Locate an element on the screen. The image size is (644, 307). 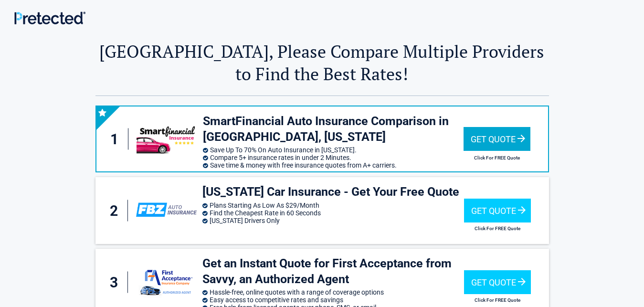
img: smartfinancial's logo is located at coordinates (167, 139).